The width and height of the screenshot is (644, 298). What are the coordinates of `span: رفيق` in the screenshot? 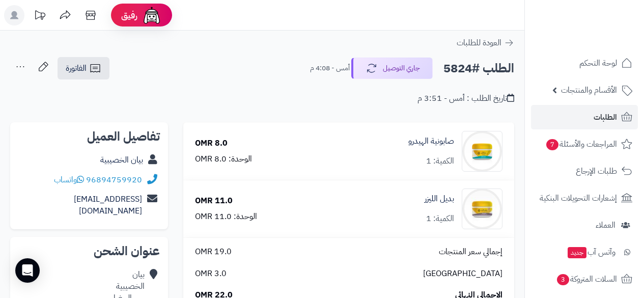 It's located at (129, 15).